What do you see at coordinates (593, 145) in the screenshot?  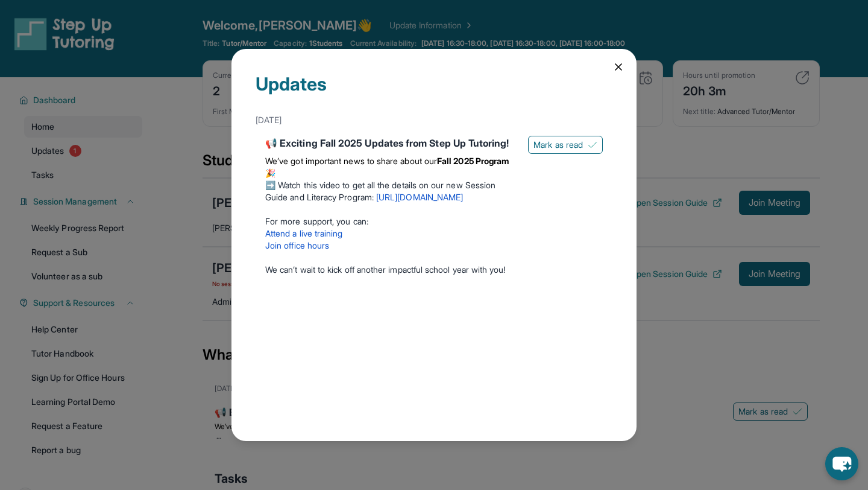 I see `img: Mark as read` at bounding box center [593, 145].